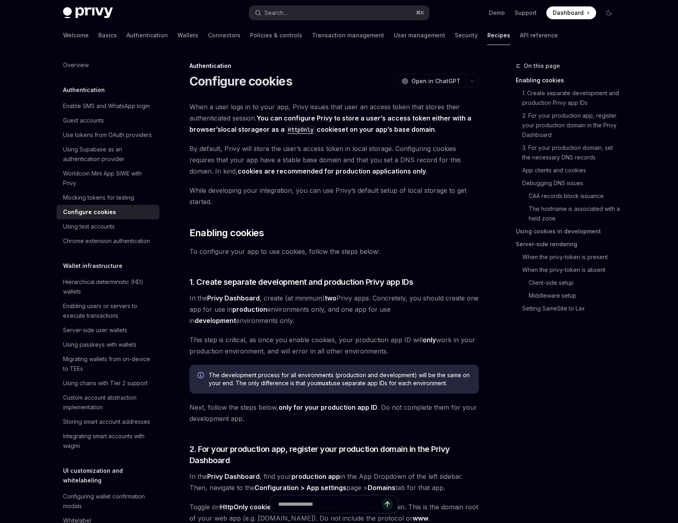 This screenshot has width=678, height=523. What do you see at coordinates (108, 422) in the screenshot?
I see `a: Storing smart account addresses` at bounding box center [108, 422].